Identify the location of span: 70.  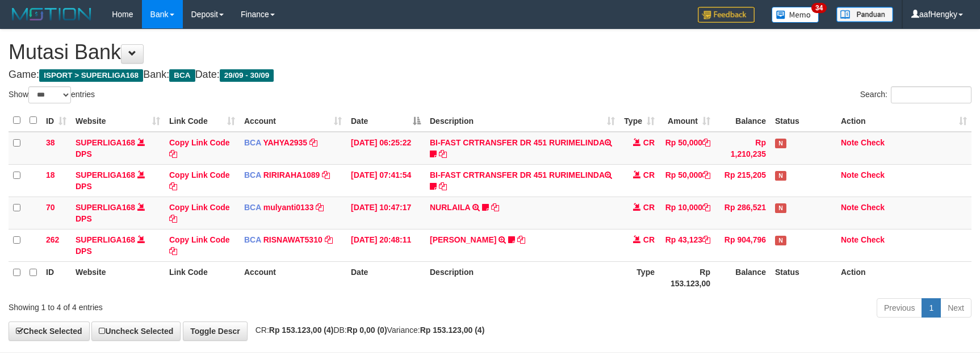
(51, 207).